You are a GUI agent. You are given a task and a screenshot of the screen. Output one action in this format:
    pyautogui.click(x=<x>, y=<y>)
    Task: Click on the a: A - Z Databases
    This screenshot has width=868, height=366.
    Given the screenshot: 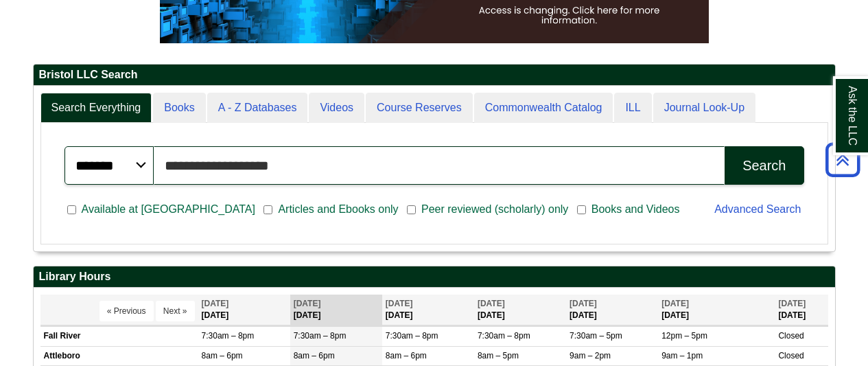 What is the action you would take?
    pyautogui.click(x=258, y=107)
    